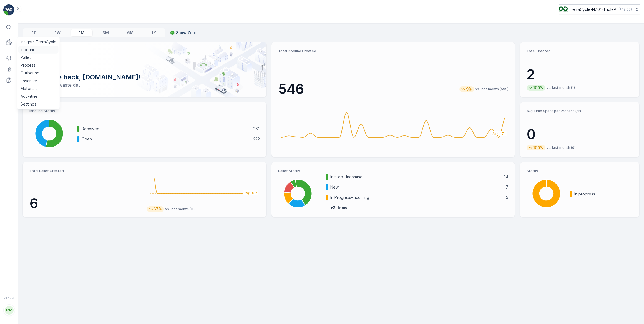  Describe the element at coordinates (561, 88) in the screenshot. I see `p: vs. last month (1)` at that location.